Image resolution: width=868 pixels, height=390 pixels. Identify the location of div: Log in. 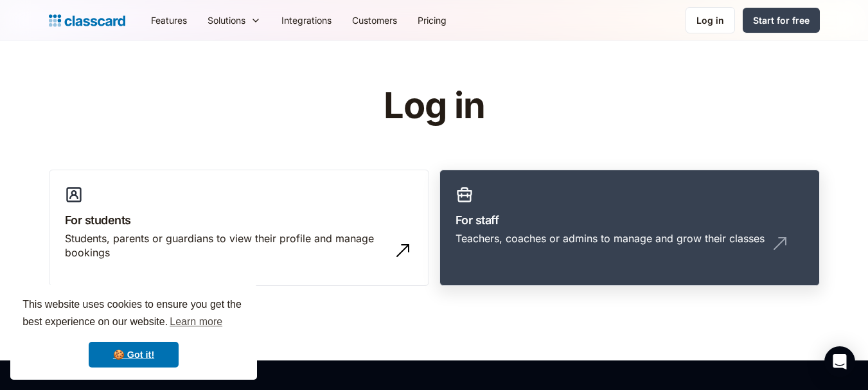
(710, 20).